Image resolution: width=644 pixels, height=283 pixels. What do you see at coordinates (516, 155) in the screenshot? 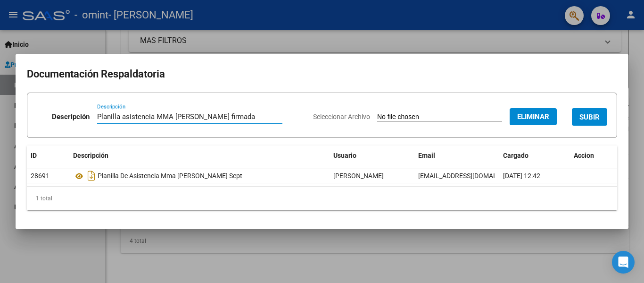
I see `span: Cargado` at bounding box center [516, 155].